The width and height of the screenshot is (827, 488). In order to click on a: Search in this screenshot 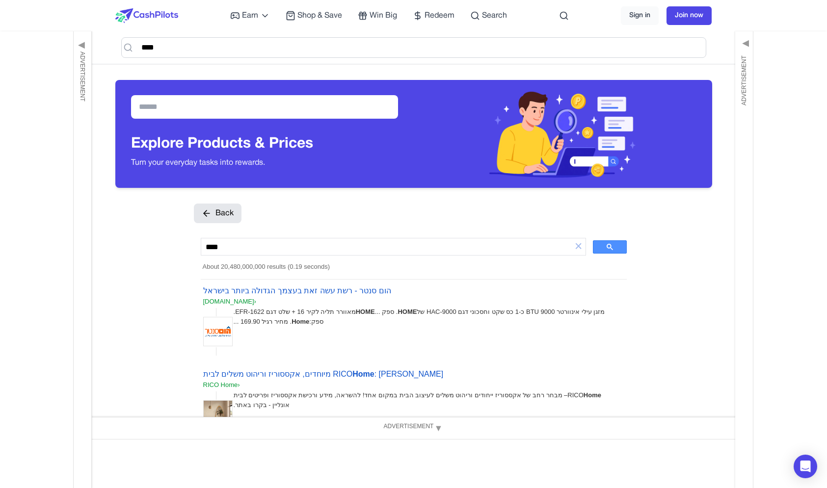, I will do `click(488, 16)`.